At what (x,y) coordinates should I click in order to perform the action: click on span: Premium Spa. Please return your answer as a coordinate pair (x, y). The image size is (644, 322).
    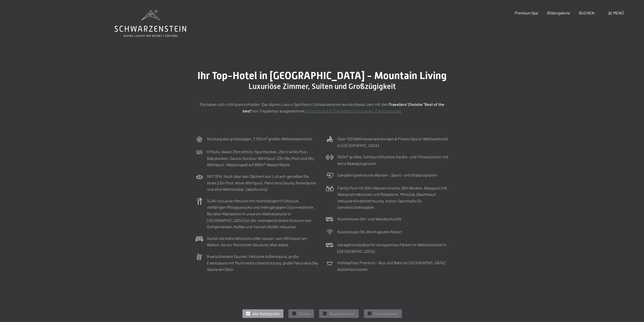
    Looking at the image, I should click on (527, 13).